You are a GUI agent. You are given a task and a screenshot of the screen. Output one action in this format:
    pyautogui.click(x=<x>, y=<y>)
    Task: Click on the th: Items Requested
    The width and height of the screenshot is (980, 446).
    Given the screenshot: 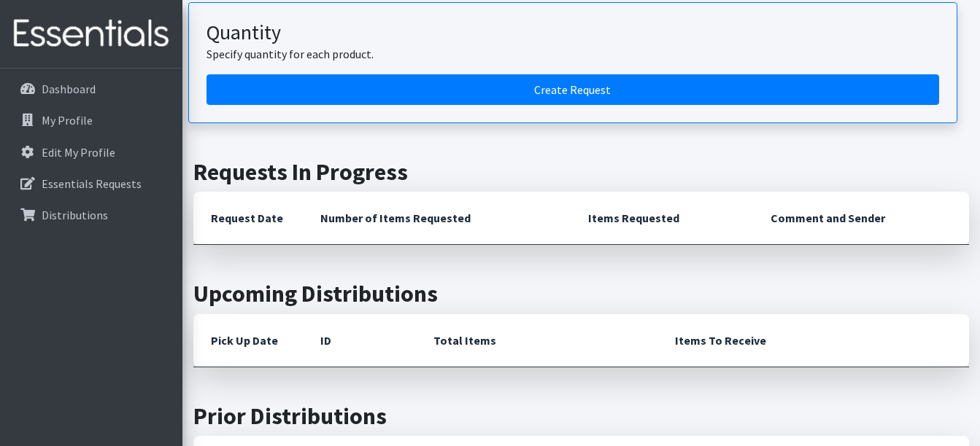 What is the action you would take?
    pyautogui.click(x=661, y=218)
    